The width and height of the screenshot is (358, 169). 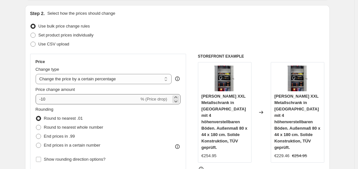 I want to click on h6: STOREFRONT EXAMPLE, so click(x=261, y=56).